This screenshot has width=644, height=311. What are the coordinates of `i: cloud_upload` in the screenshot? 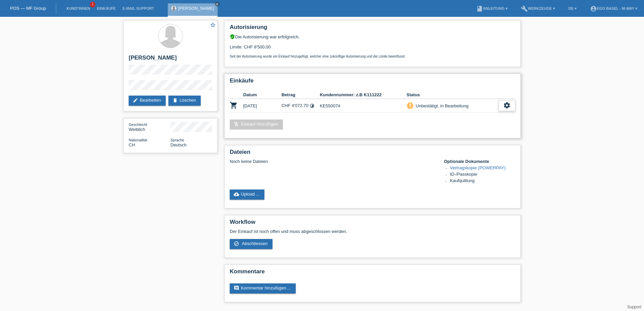 It's located at (237, 194).